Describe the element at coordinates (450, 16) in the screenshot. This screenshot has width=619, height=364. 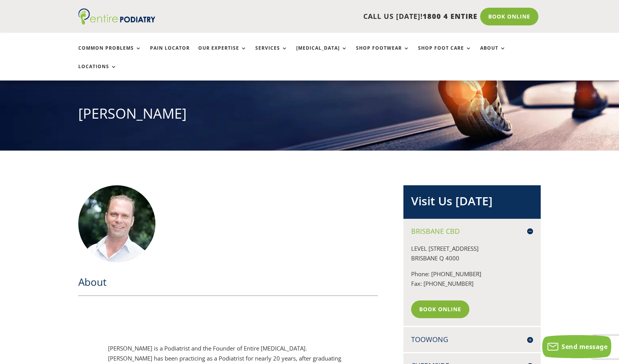
I see `span: 1800 4 ENTIRE` at that location.